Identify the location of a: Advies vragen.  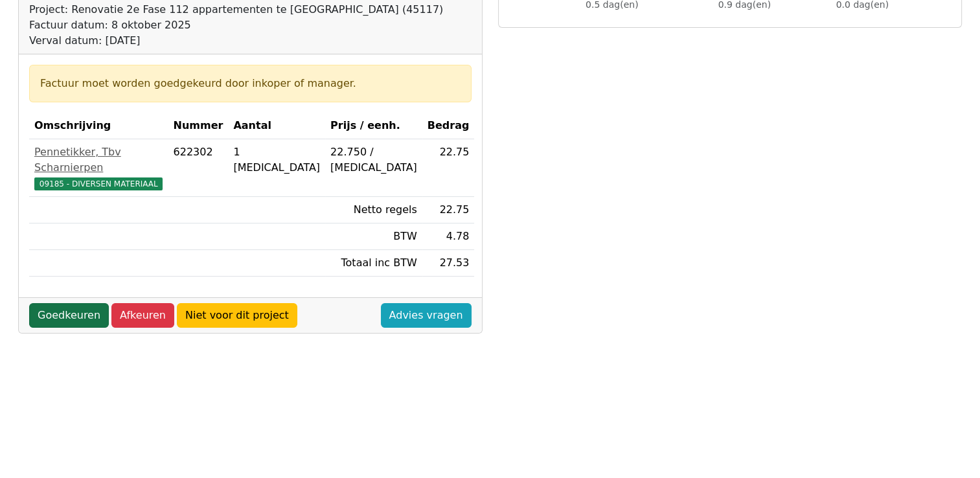
(426, 315).